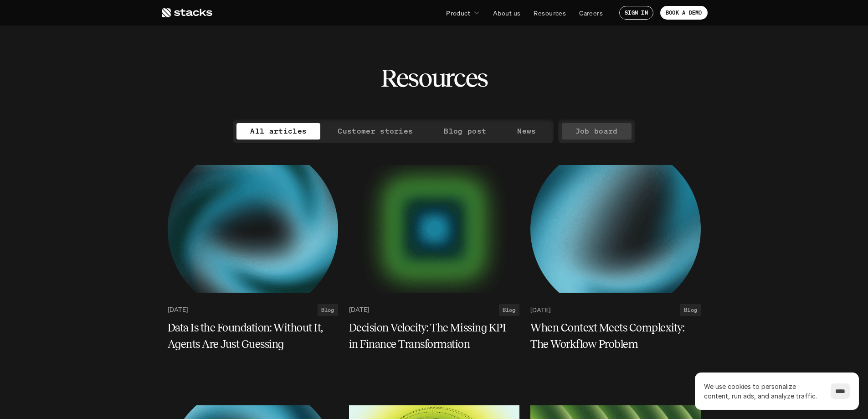  What do you see at coordinates (507, 13) in the screenshot?
I see `a: About us` at bounding box center [507, 13].